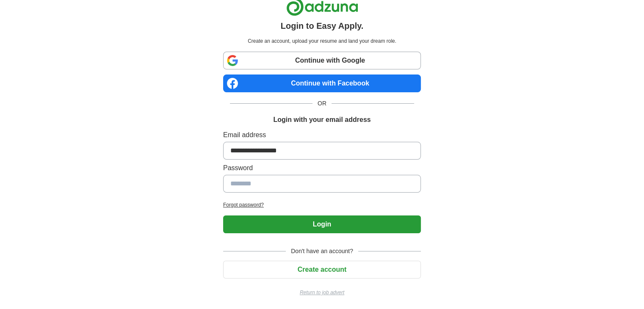 The width and height of the screenshot is (644, 309). Describe the element at coordinates (322, 135) in the screenshot. I see `label: Email address` at that location.